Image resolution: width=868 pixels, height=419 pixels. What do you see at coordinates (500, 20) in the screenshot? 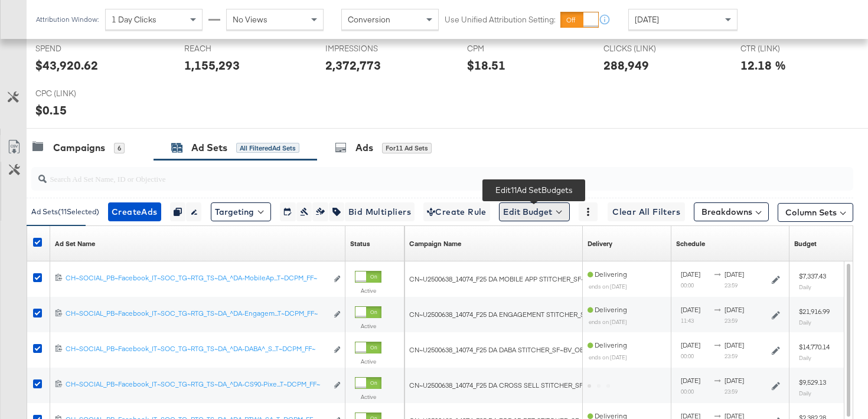
I see `label: Use Unified Attribution Setting:` at bounding box center [500, 20].